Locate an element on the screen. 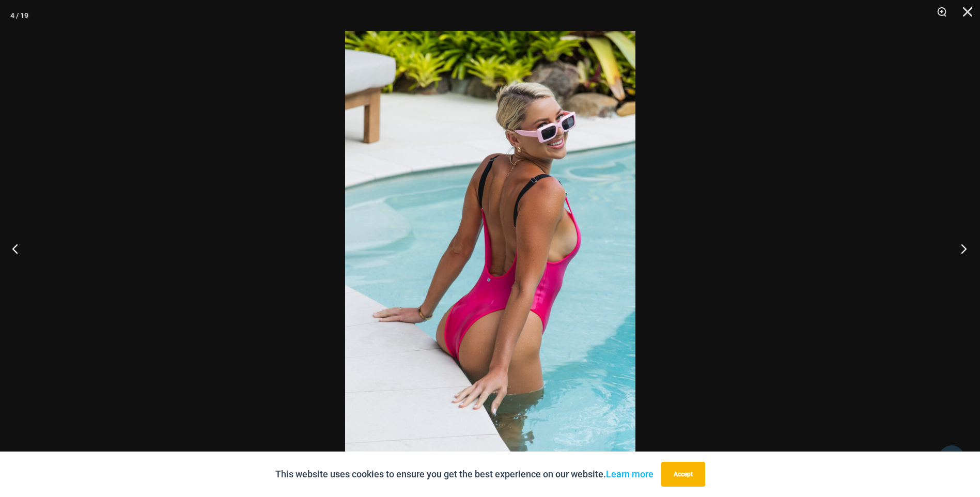  a: Learn more is located at coordinates (630, 474).